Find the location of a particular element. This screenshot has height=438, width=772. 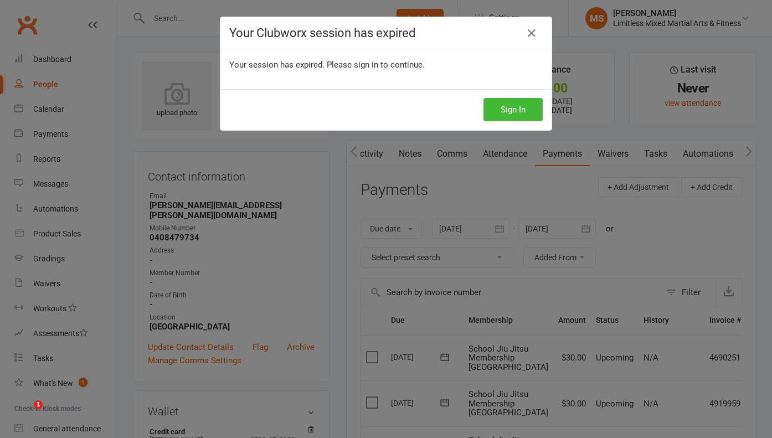

span: Your session has expired. Please sign in to continue. is located at coordinates (327, 65).